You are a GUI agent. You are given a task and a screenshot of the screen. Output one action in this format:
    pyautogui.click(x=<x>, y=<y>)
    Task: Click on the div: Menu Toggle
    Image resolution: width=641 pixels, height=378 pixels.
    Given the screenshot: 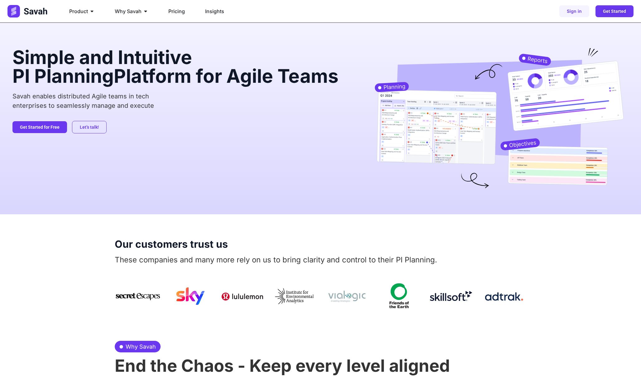 What is the action you would take?
    pyautogui.click(x=237, y=11)
    